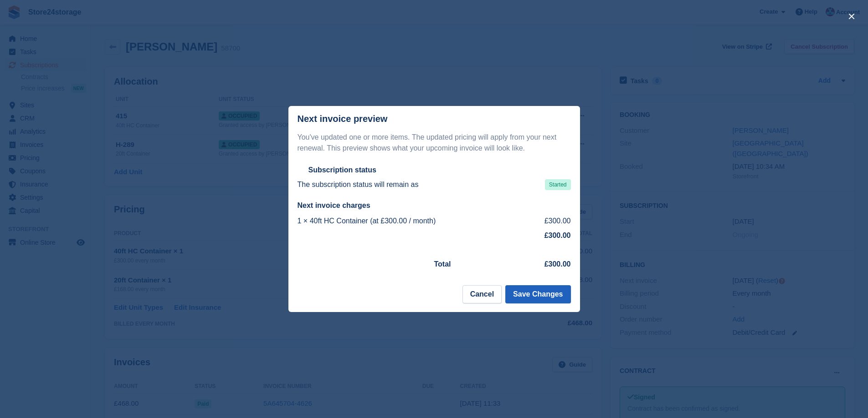 The width and height of the screenshot is (868, 418). I want to click on td: 1 × 40ft HC Container (at £300.00 / month), so click(412, 221).